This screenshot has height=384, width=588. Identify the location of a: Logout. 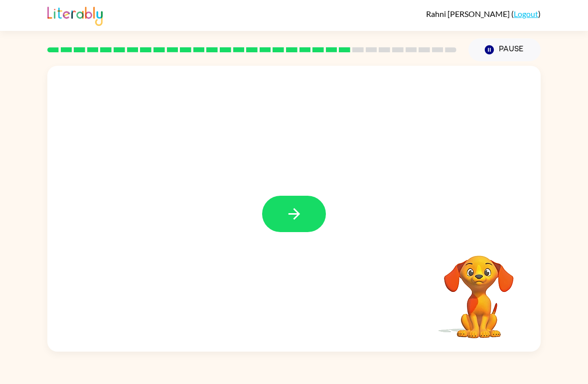
(526, 14).